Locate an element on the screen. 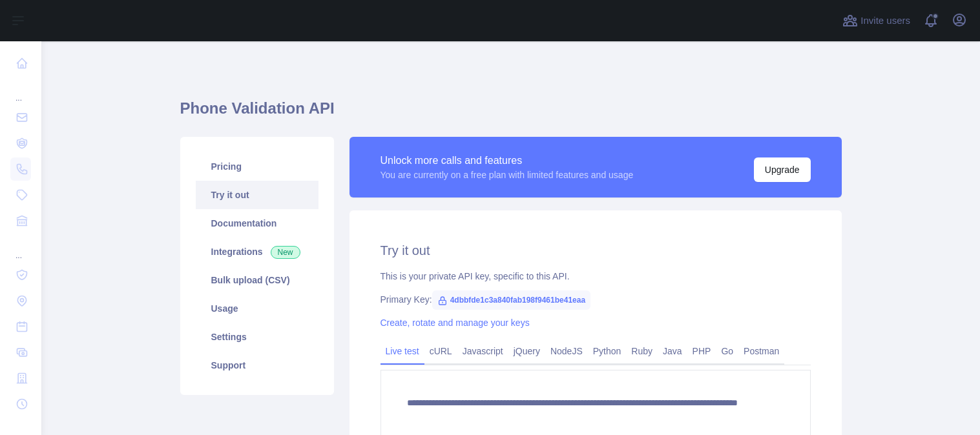 The width and height of the screenshot is (980, 435). a: Support is located at coordinates (257, 365).